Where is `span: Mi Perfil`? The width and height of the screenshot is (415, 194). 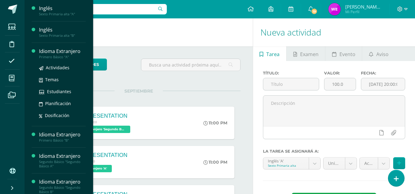 span: Mi Perfil is located at coordinates (363, 12).